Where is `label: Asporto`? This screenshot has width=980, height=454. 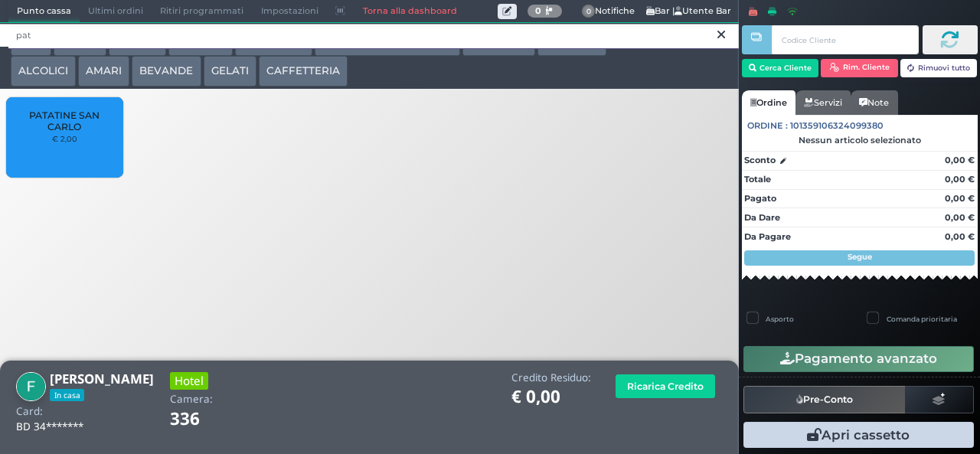
label: Asporto is located at coordinates (779, 319).